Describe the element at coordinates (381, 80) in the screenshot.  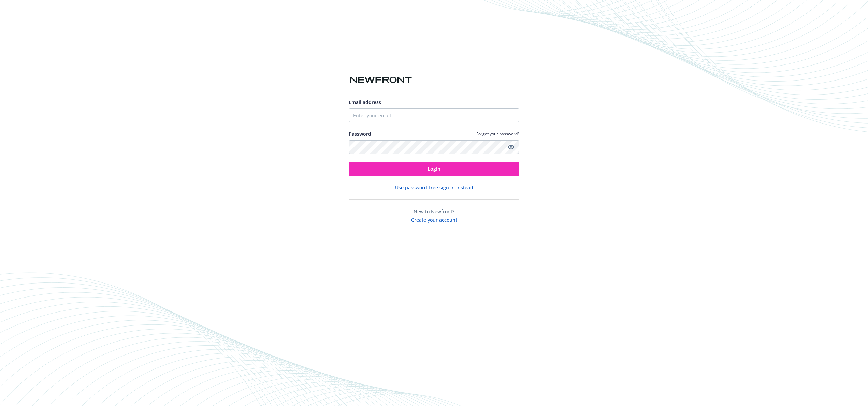
I see `img: Newfront logo` at that location.